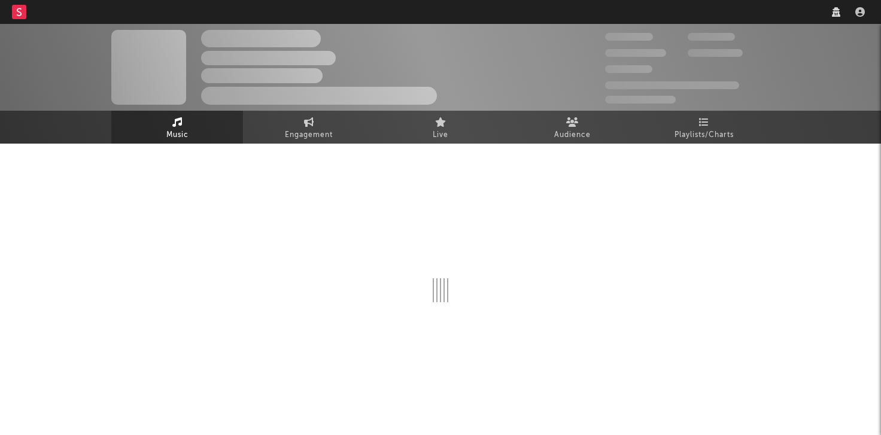 This screenshot has height=435, width=881. I want to click on span: 1,000,000, so click(715, 53).